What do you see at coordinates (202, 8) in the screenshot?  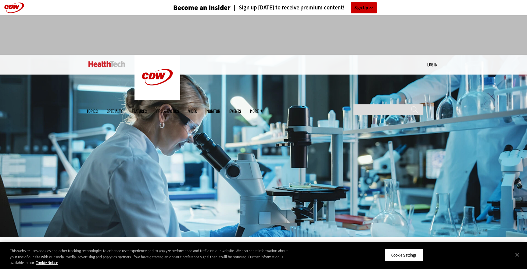 I see `h3: Become an Insider` at bounding box center [202, 8].